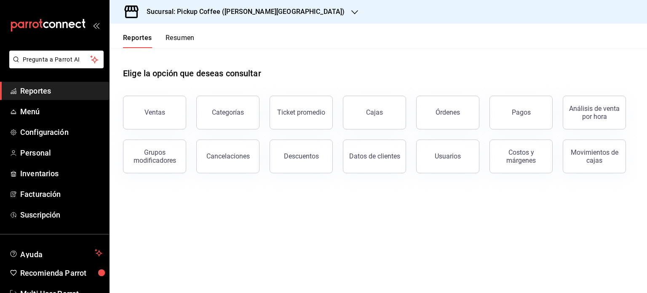 The height and width of the screenshot is (293, 647). I want to click on div: Análisis de venta por hora, so click(594, 112).